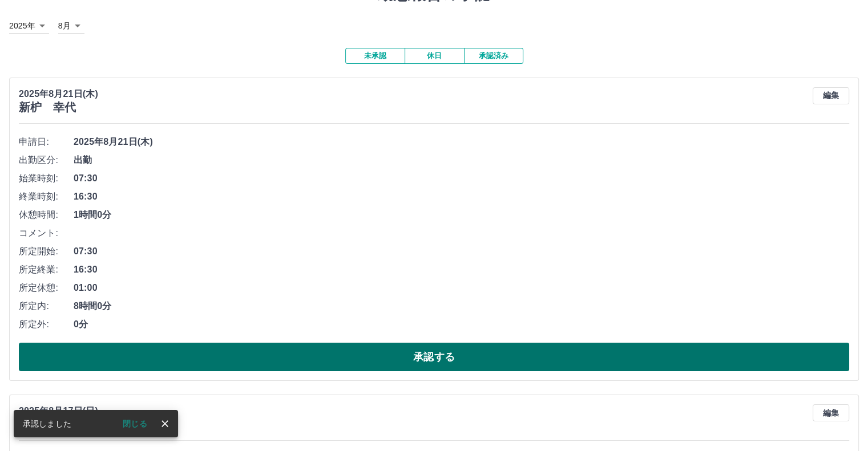  Describe the element at coordinates (461, 142) in the screenshot. I see `span: 2025年8月21日(木)` at that location.